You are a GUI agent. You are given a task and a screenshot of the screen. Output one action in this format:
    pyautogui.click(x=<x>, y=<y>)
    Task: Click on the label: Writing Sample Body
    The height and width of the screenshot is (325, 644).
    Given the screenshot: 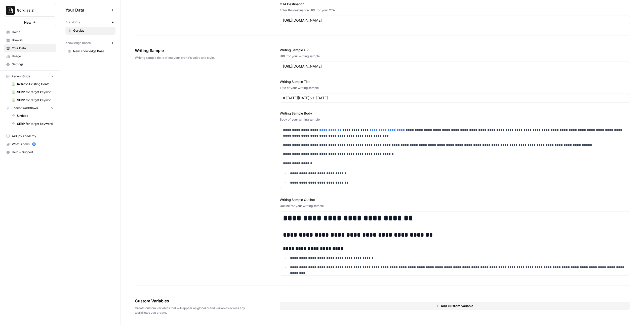 What is the action you would take?
    pyautogui.click(x=455, y=113)
    